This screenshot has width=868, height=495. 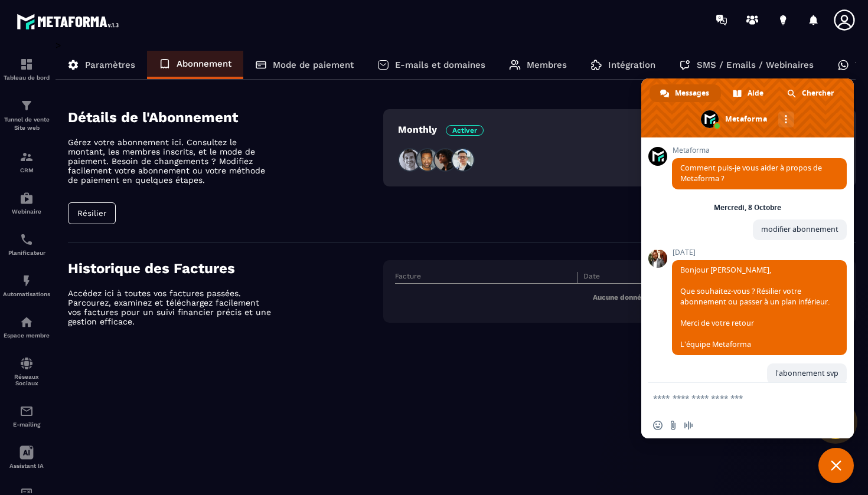 What do you see at coordinates (91, 213) in the screenshot?
I see `button: Résilier` at bounding box center [91, 213].